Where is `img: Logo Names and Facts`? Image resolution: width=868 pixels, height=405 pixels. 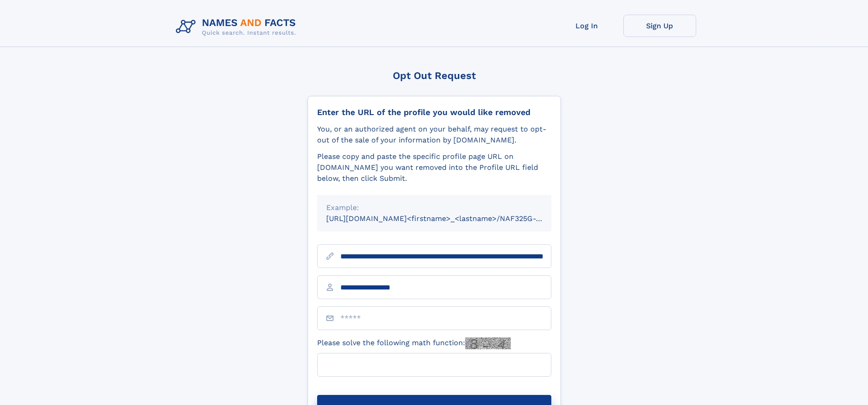
img: Logo Names and Facts is located at coordinates (238, 27).